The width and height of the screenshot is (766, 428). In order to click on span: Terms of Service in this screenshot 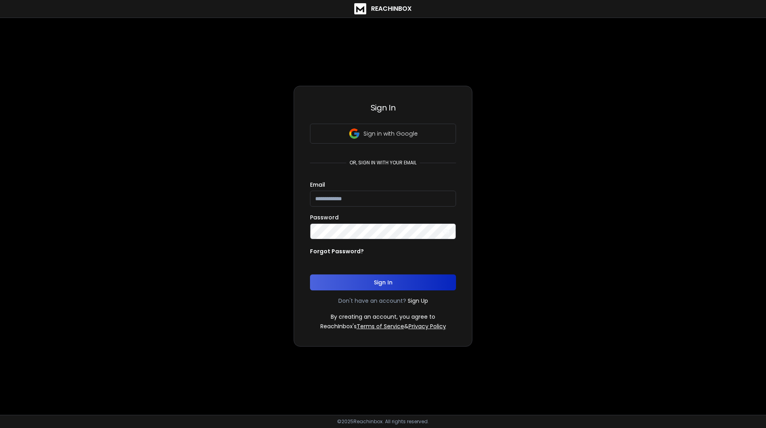, I will do `click(380, 326)`.